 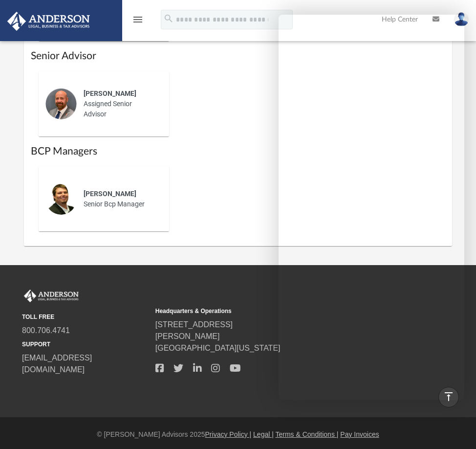 What do you see at coordinates (138, 20) in the screenshot?
I see `i: menu` at bounding box center [138, 20].